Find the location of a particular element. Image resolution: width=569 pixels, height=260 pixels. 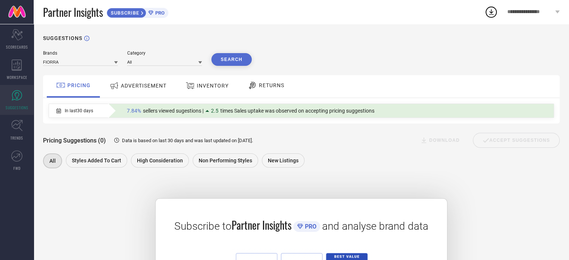

span: 2.5 is located at coordinates (215, 111).